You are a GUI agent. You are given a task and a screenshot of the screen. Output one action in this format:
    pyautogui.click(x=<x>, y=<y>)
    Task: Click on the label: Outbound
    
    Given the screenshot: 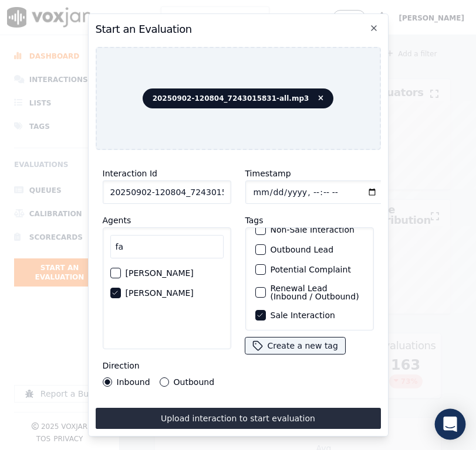 What is the action you would take?
    pyautogui.click(x=193, y=382)
    